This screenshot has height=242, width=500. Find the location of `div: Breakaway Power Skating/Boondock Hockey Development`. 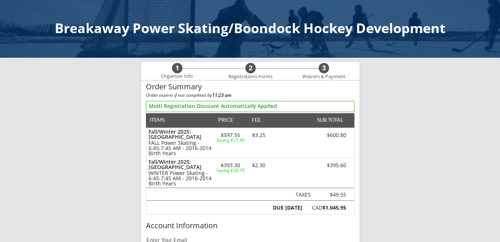

div: Breakaway Power Skating/Boondock Hockey Development is located at coordinates (250, 28).